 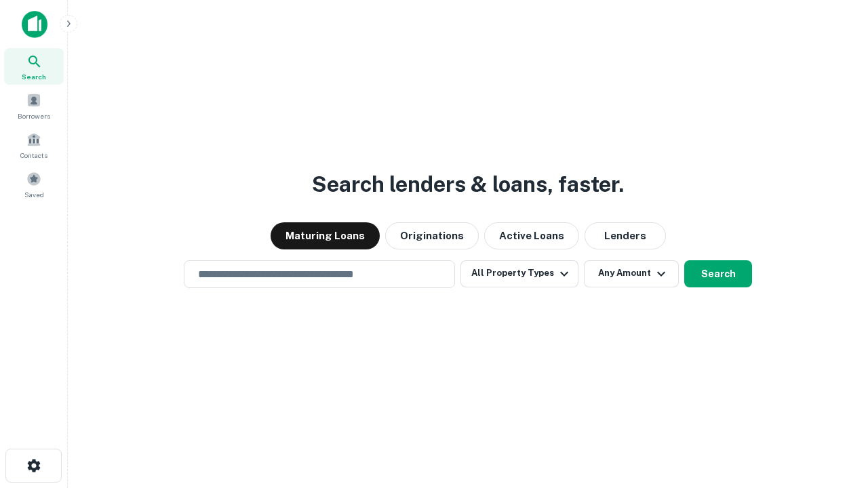 I want to click on span: Saved, so click(x=34, y=195).